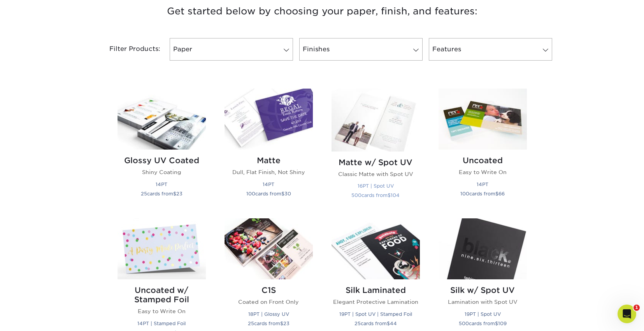 This screenshot has height=331, width=644. What do you see at coordinates (375, 120) in the screenshot?
I see `img: Matte w/ Spot UV Postcards` at bounding box center [375, 120].